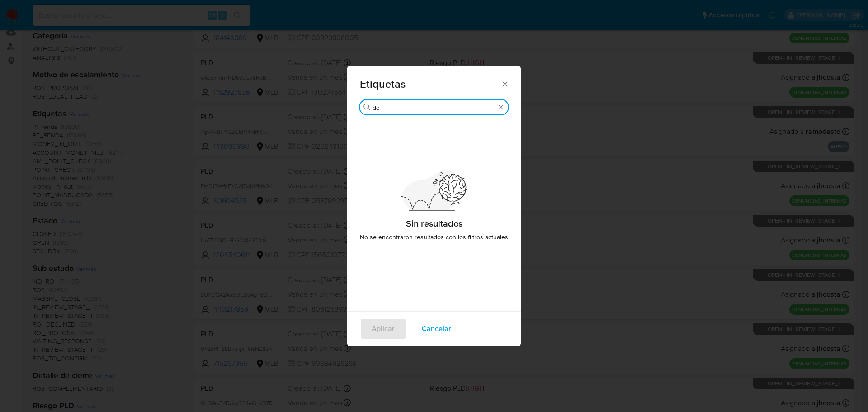 The width and height of the screenshot is (868, 412). Describe the element at coordinates (501, 107) in the screenshot. I see `button: Borrar` at that location.